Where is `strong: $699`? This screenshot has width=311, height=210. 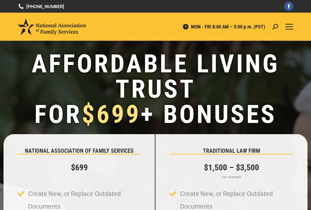
strong: $699 is located at coordinates (79, 168).